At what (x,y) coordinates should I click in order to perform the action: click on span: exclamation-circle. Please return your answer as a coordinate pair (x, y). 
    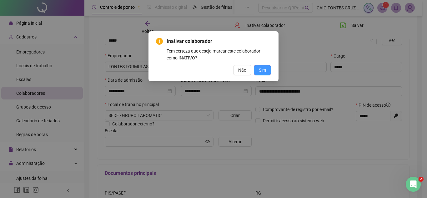
    Looking at the image, I should click on (159, 41).